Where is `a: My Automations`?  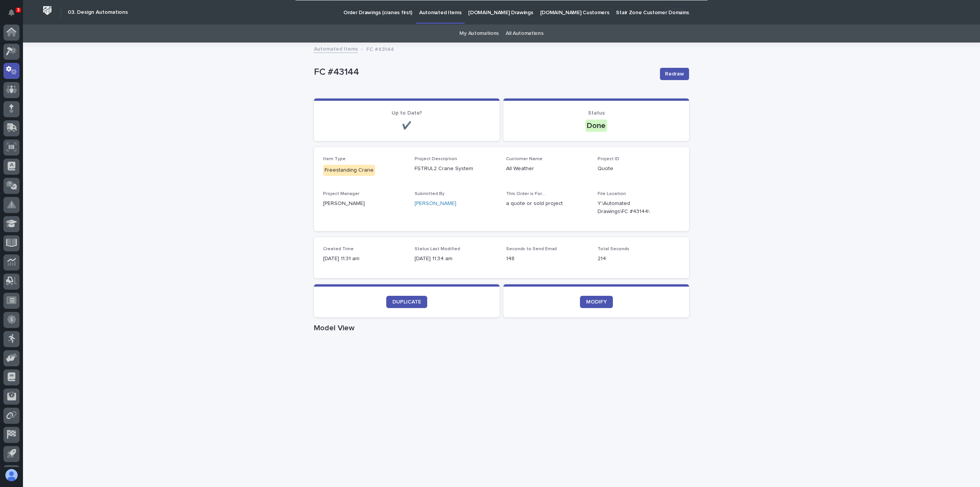
a: My Automations is located at coordinates (479, 33).